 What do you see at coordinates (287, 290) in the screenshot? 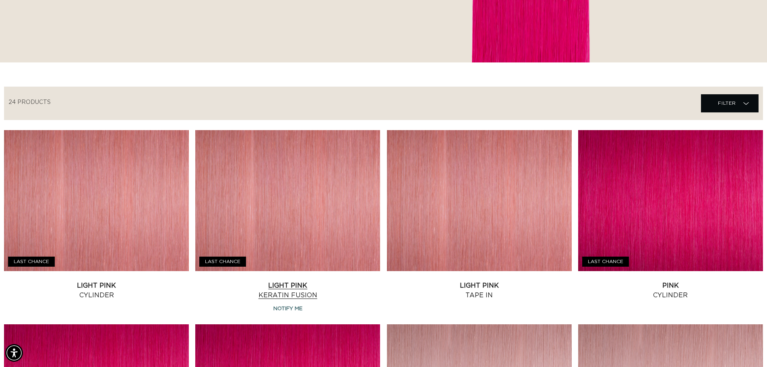
I see `a: Light Pink Keratin Fusion` at bounding box center [287, 290].